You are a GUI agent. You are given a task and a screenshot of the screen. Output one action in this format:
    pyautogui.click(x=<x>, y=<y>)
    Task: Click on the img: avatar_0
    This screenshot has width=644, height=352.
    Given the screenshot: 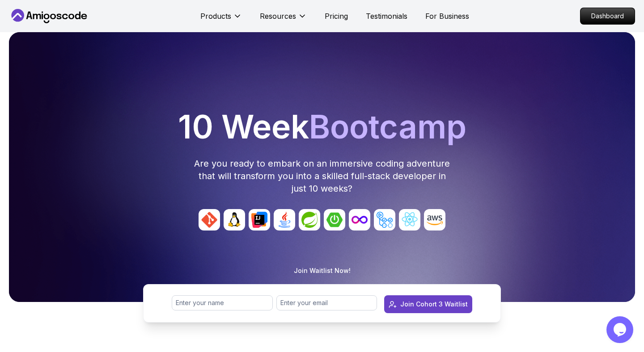 What is the action you would take?
    pyautogui.click(x=209, y=220)
    